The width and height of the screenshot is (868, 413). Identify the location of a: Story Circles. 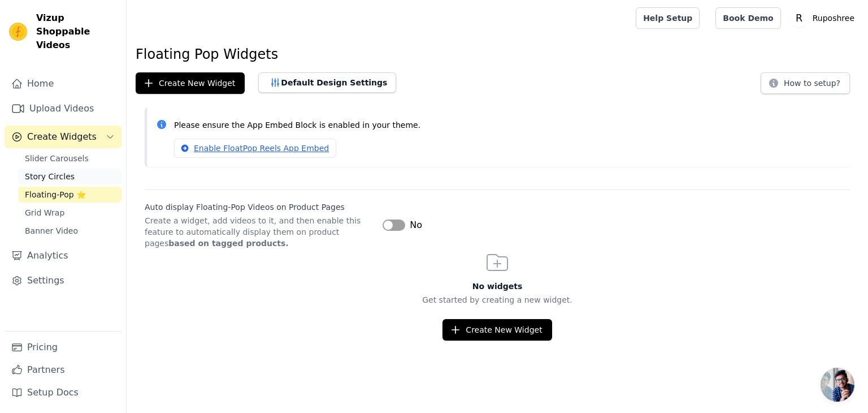
(70, 176).